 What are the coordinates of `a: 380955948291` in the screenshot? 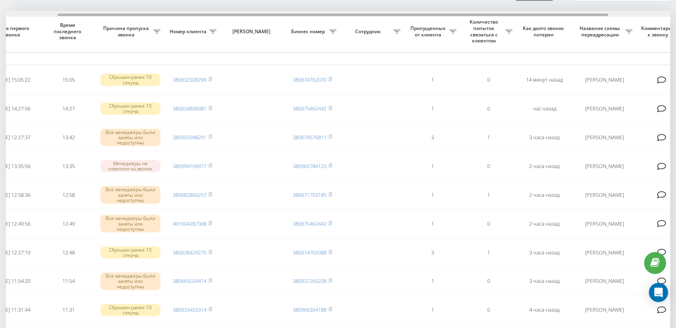 It's located at (190, 137).